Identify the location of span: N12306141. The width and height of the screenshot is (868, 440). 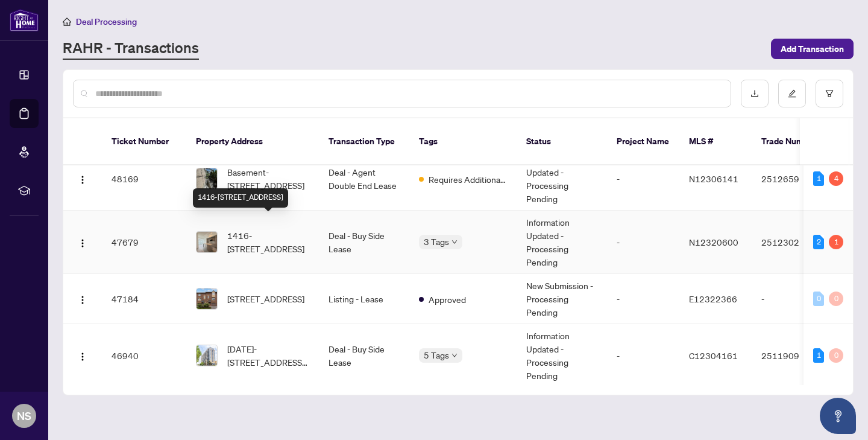
(714, 178).